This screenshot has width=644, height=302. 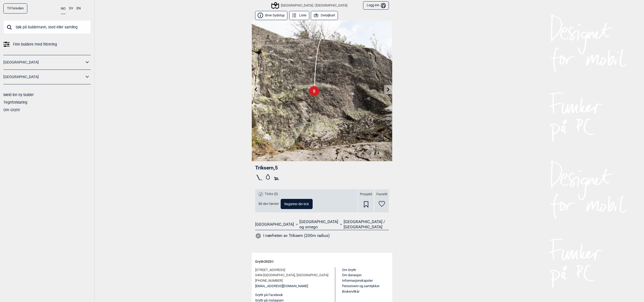 What do you see at coordinates (269, 204) in the screenshot?
I see `span: Bli den første!` at bounding box center [269, 204].